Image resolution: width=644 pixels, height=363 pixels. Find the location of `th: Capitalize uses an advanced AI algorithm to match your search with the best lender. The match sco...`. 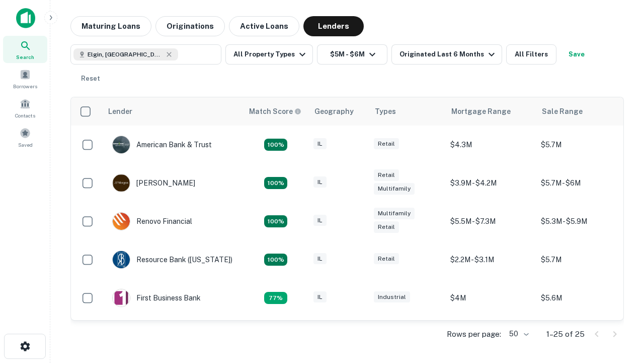

th: Capitalize uses an advanced AI algorithm to match your search with the best lender. The match sco... is located at coordinates (275, 111).